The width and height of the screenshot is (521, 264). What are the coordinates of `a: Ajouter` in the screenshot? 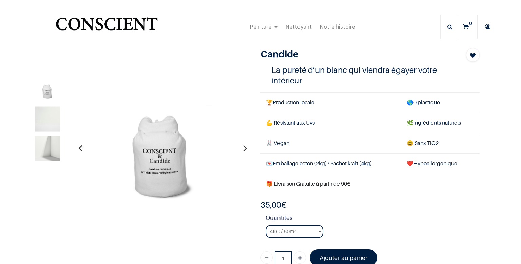 It's located at (300, 258).